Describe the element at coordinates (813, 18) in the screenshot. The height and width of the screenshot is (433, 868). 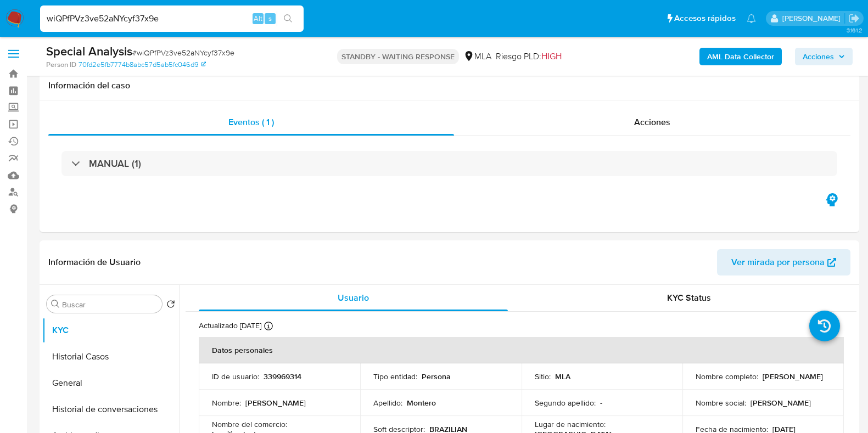
I see `p: florencia.lera@mercadolibre.com` at that location.